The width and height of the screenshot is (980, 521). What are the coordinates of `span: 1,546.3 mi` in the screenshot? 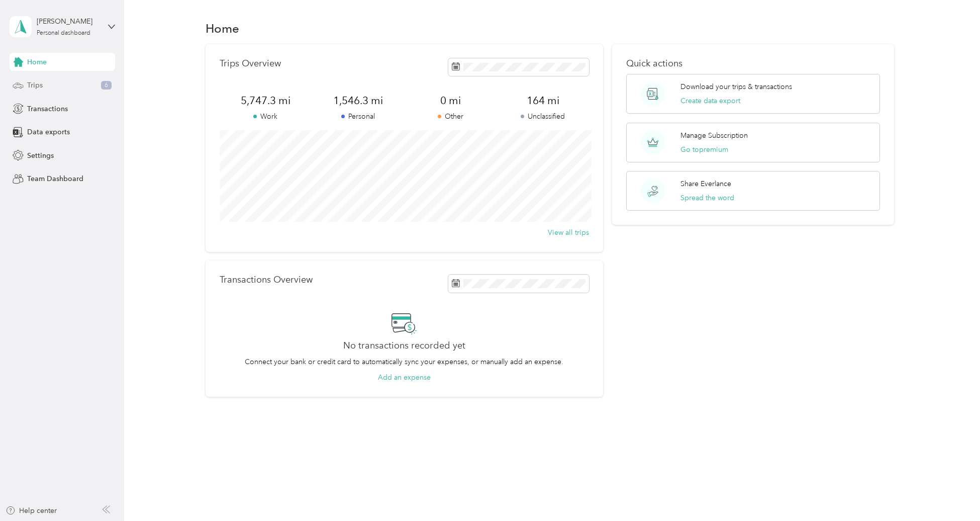 It's located at (358, 101).